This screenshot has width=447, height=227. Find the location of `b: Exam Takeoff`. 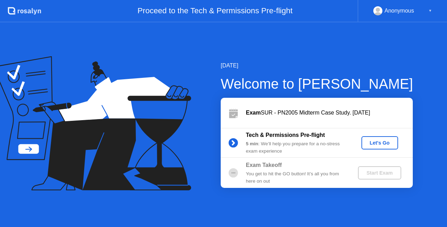

b: Exam Takeoff is located at coordinates (264, 165).